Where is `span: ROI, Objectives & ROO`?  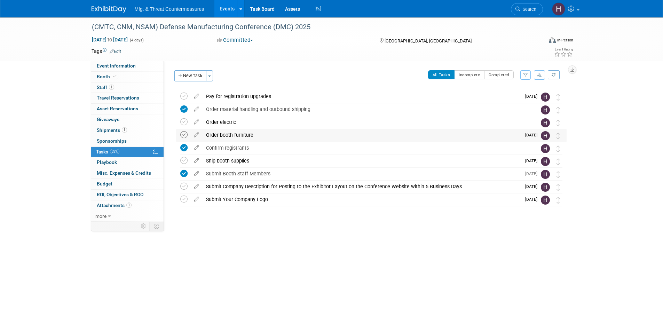 span: ROI, Objectives & ROO is located at coordinates (120, 194).